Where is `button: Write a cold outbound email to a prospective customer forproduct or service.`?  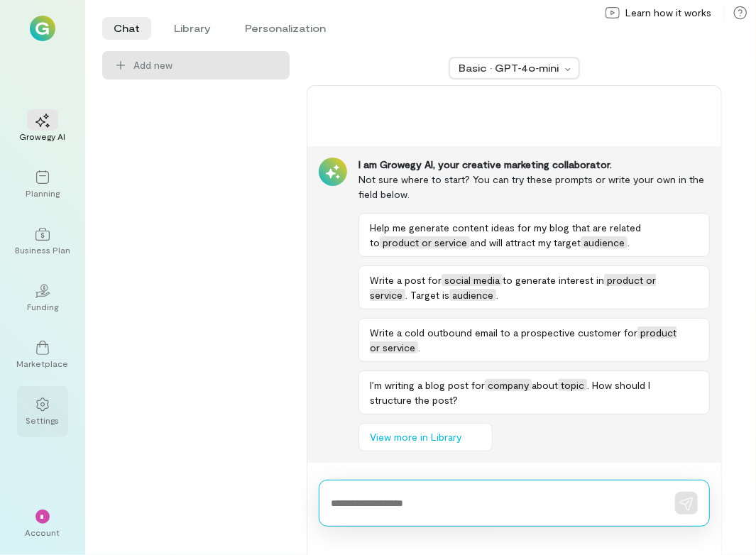
button: Write a cold outbound email to a prospective customer forproduct or service. is located at coordinates (533, 340).